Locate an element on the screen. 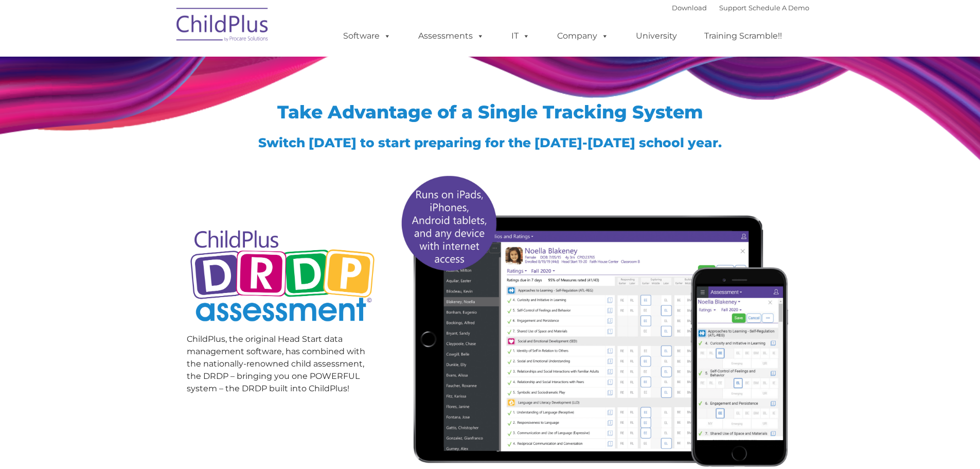 This screenshot has width=980, height=469. a: Training Scramble!! is located at coordinates (742, 36).